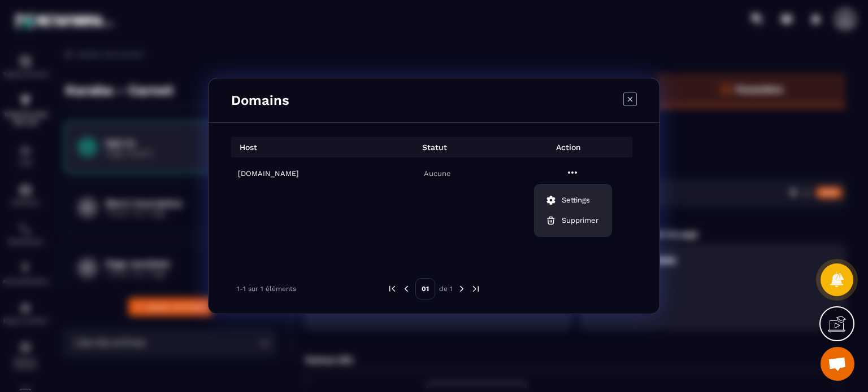 Image resolution: width=868 pixels, height=392 pixels. Describe the element at coordinates (573, 221) in the screenshot. I see `button: Supprimer` at that location.